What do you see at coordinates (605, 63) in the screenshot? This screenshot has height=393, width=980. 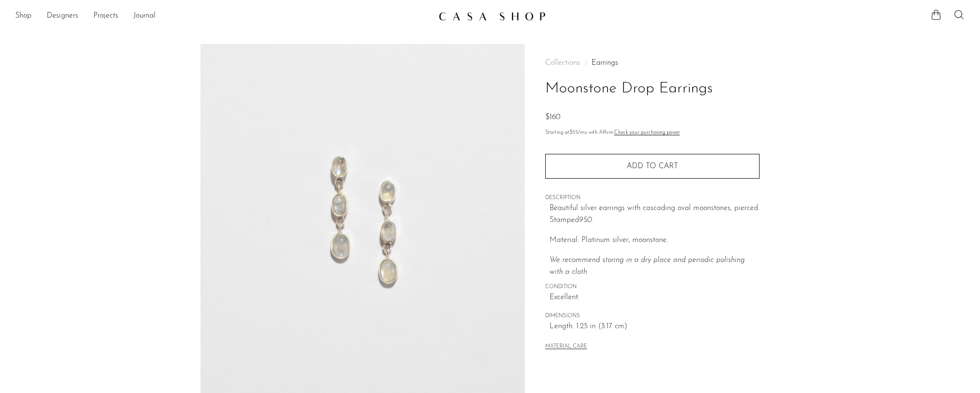 I see `a: Earrings` at bounding box center [605, 63].